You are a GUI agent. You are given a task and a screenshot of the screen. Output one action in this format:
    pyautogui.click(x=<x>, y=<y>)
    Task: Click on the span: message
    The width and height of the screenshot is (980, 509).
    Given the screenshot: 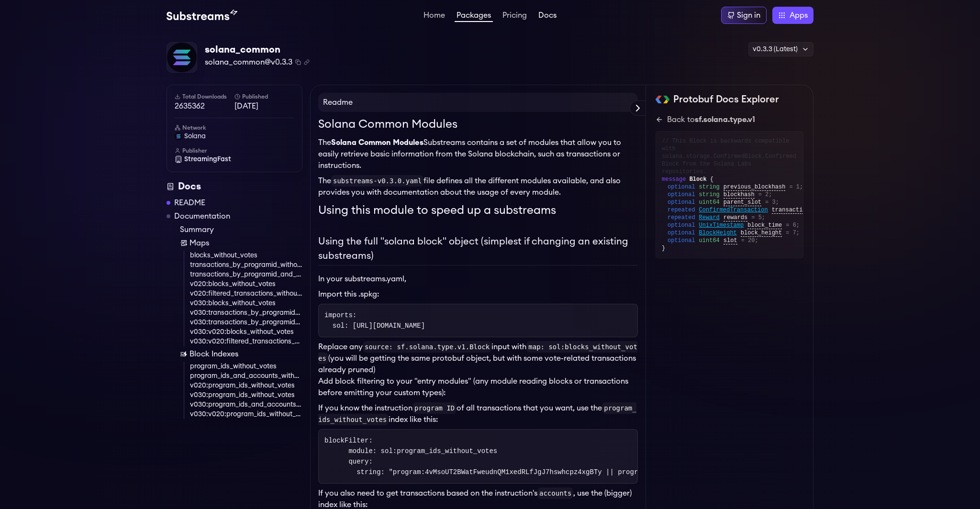 What is the action you would take?
    pyautogui.click(x=674, y=179)
    